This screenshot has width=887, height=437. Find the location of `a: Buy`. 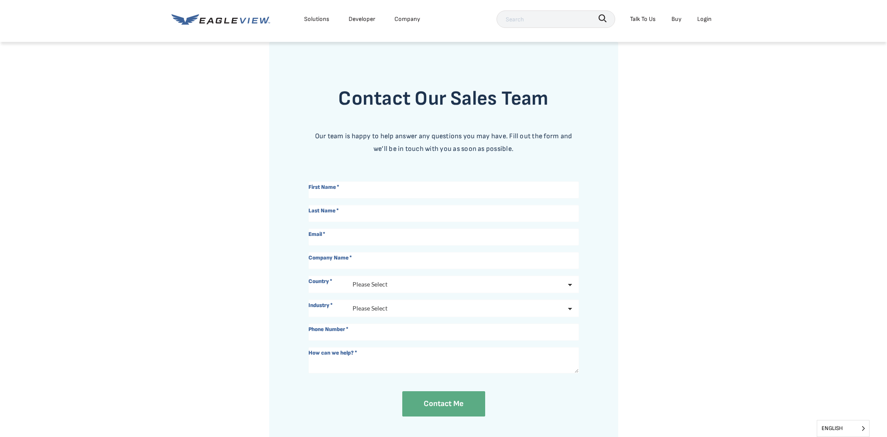

a: Buy is located at coordinates (677, 19).